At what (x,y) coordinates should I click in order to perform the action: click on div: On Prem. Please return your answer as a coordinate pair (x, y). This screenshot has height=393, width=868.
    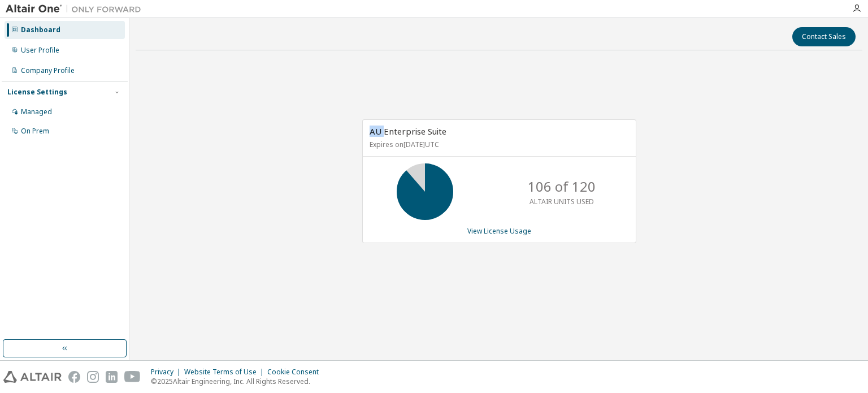
    Looking at the image, I should click on (35, 131).